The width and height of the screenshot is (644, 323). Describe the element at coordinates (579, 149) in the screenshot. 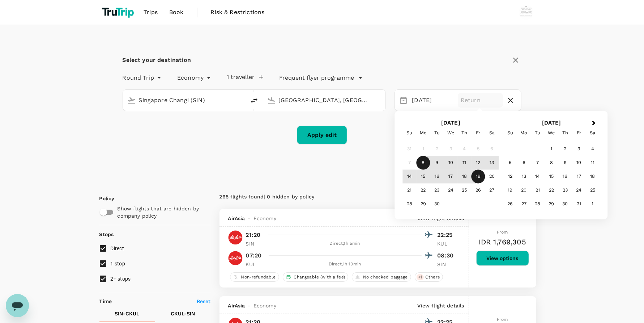

I see `div: Choose Friday, October 3rd, 2025` at that location.